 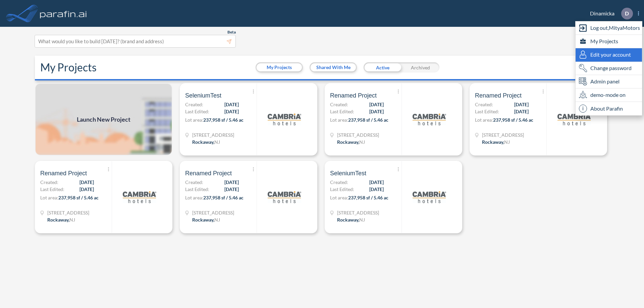 I want to click on a: Launch New Project, so click(x=103, y=119).